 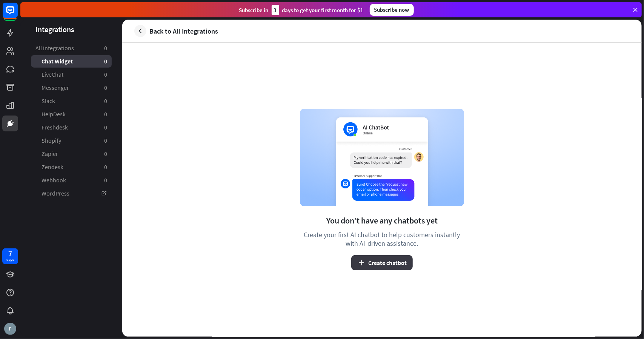 What do you see at coordinates (10, 260) in the screenshot?
I see `div: days` at bounding box center [10, 260].